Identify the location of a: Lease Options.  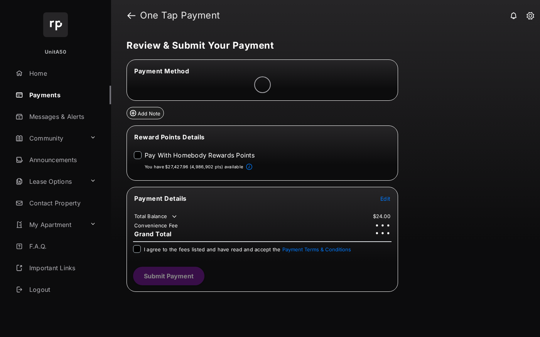
(49, 181).